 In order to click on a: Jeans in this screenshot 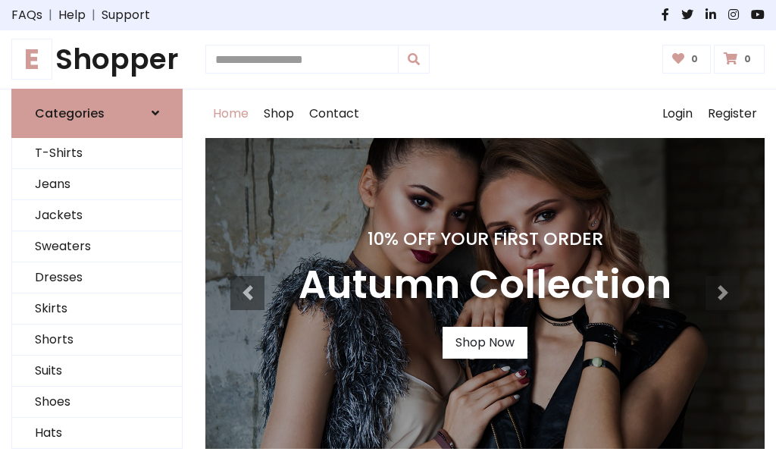, I will do `click(97, 184)`.